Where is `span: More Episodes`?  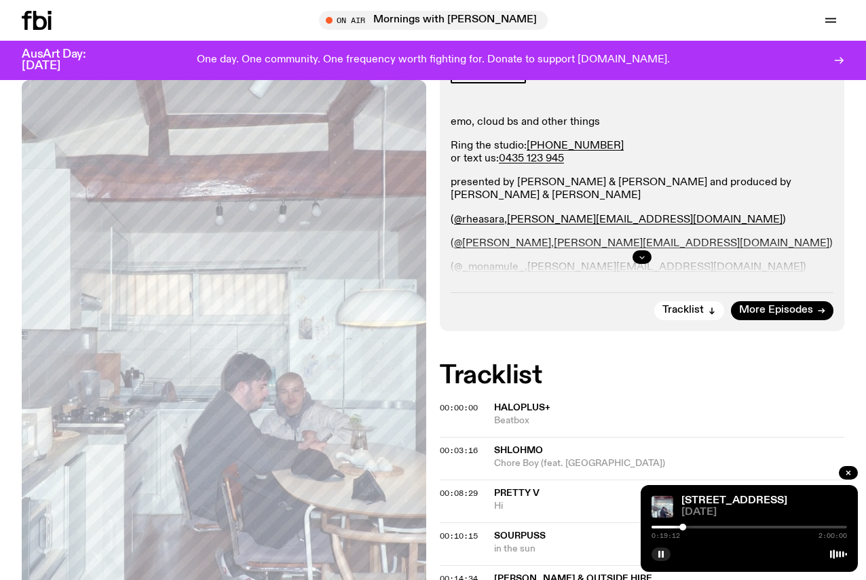 span: More Episodes is located at coordinates (776, 310).